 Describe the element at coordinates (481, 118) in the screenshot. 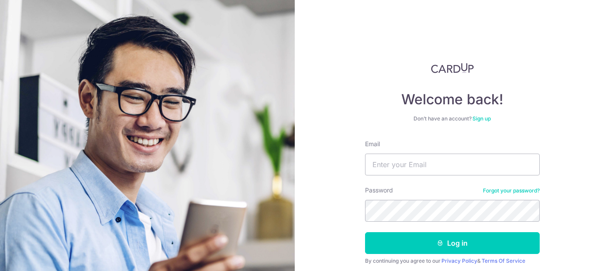

I see `a: Sign up` at that location.